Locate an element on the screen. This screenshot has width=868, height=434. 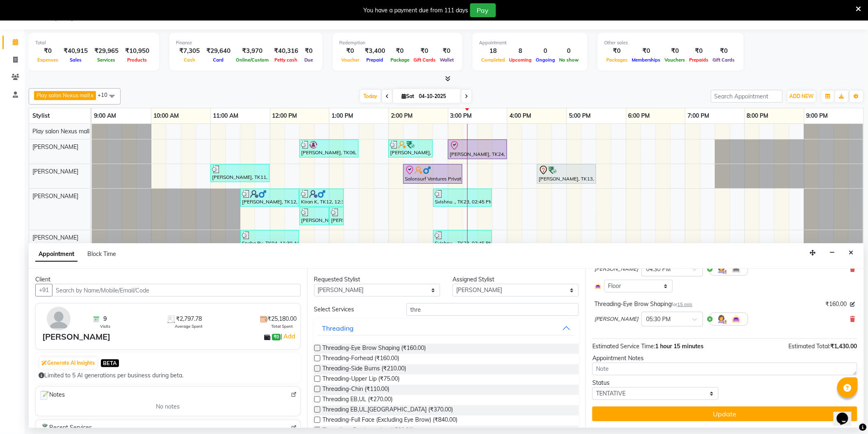
span: Prepaid is located at coordinates (375, 60).